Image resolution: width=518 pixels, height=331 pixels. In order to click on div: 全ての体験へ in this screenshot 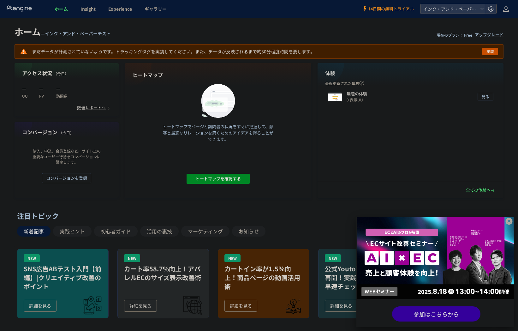, I will do `click(481, 190)`.